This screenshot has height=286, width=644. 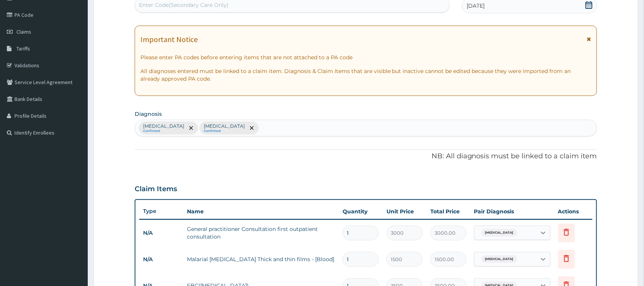 What do you see at coordinates (366, 156) in the screenshot?
I see `p: NB: All diagnosis must be linked to a claim item` at bounding box center [366, 156].